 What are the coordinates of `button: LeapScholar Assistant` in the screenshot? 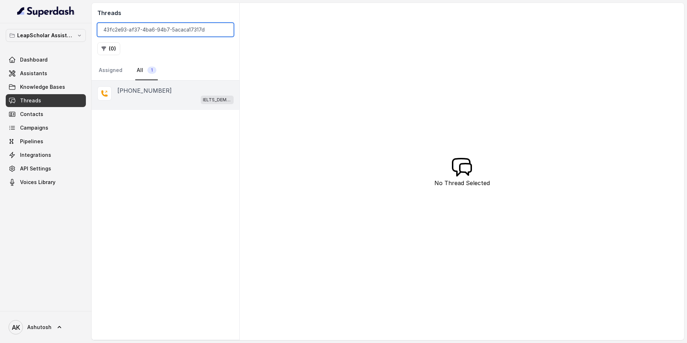 It's located at (46, 35).